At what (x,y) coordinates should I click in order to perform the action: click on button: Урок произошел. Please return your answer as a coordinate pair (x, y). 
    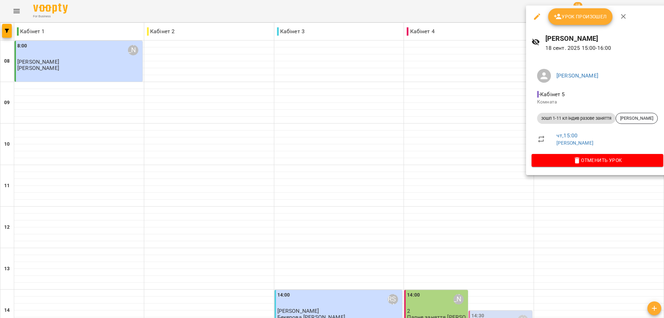
    Looking at the image, I should click on (581, 17).